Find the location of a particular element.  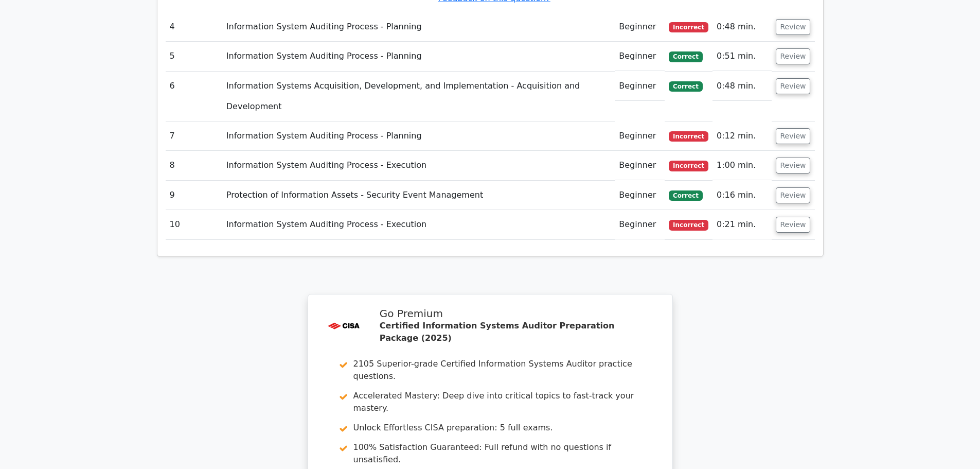

td: 0:12 min. is located at coordinates (742, 135).